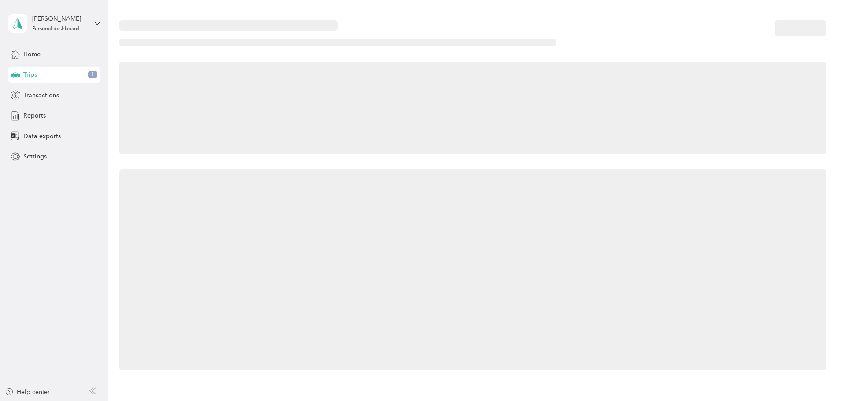 This screenshot has height=401, width=841. I want to click on button: Help center, so click(27, 392).